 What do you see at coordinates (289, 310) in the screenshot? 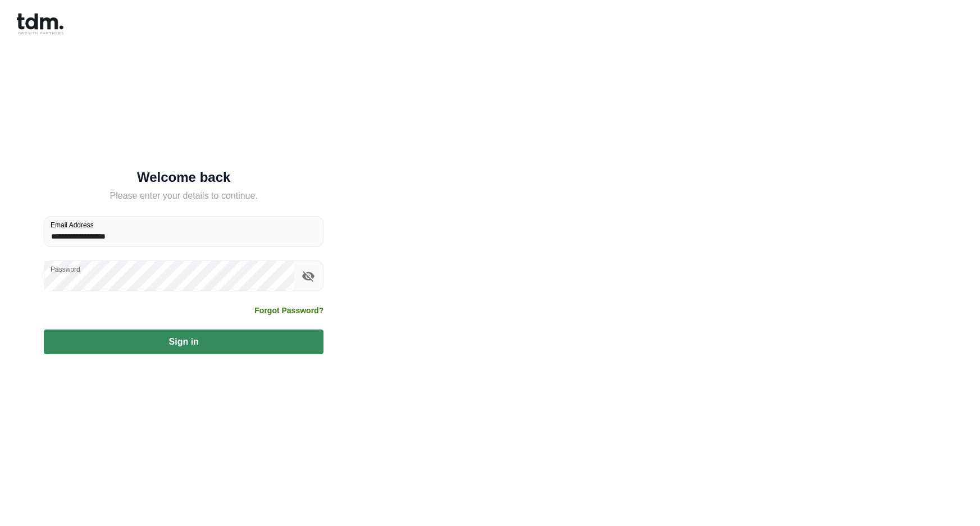
I see `a: Forgot Password?` at bounding box center [289, 310].